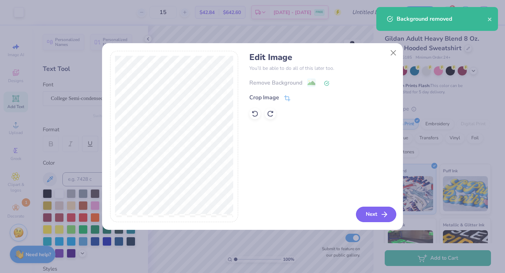 This screenshot has height=273, width=505. What do you see at coordinates (393, 53) in the screenshot?
I see `button: Close` at bounding box center [393, 53].